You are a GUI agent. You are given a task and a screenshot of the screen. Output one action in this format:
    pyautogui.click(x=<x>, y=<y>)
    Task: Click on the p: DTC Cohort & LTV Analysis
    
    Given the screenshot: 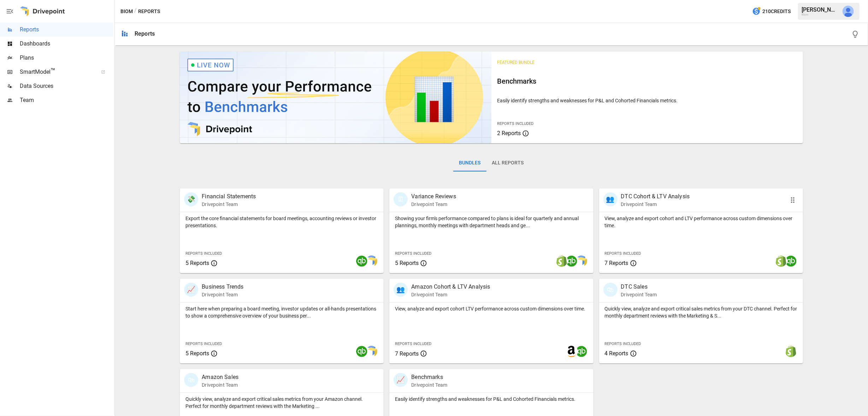 What is the action you would take?
    pyautogui.click(x=655, y=196)
    